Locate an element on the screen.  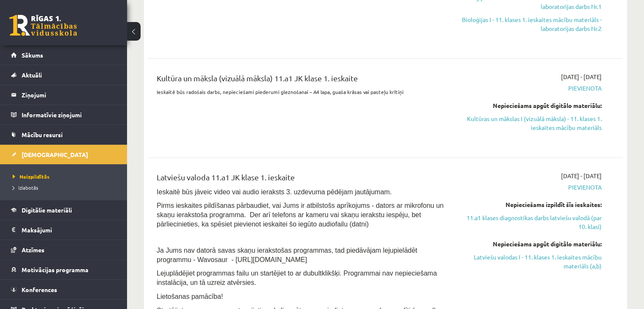
a: Maksājumi is located at coordinates (64, 230).